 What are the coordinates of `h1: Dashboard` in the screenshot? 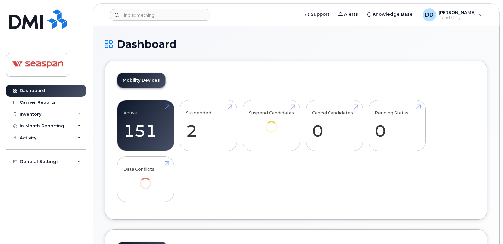 It's located at (296, 44).